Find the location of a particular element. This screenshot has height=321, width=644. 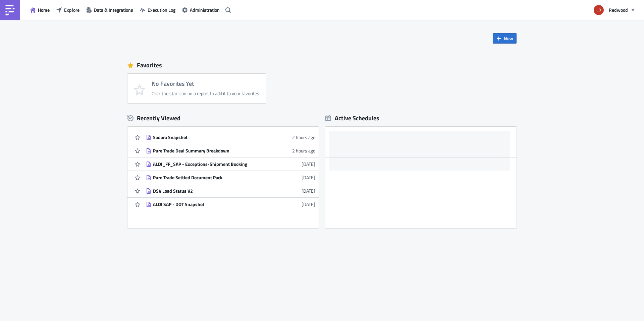

time: 2025-10-03T11:55:23Z is located at coordinates (309, 177).